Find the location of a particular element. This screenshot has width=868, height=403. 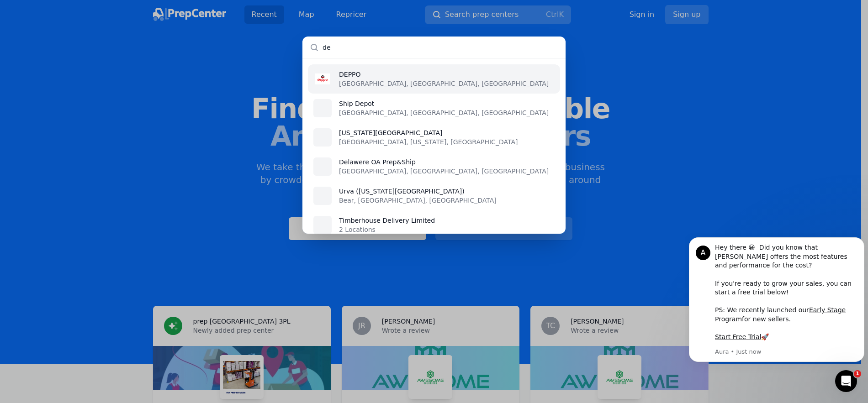

div: Message content is located at coordinates (101, 62).